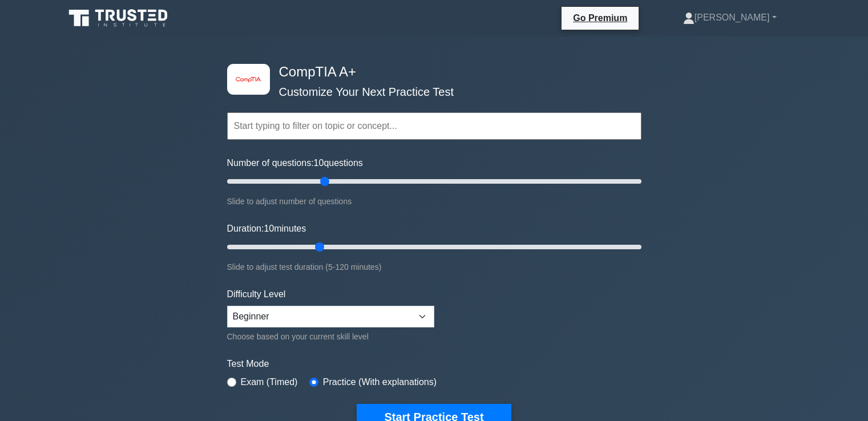 The width and height of the screenshot is (868, 421). I want to click on a: Go Premium, so click(600, 18).